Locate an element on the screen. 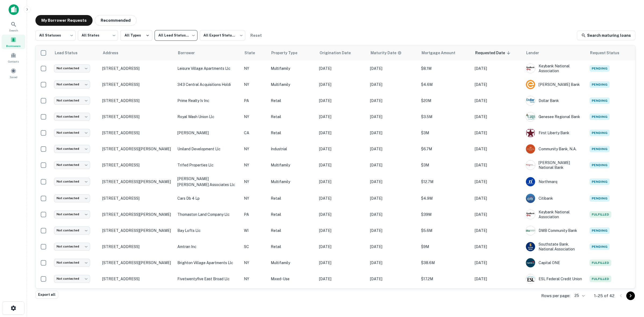  p: $17.2M is located at coordinates (445, 279).